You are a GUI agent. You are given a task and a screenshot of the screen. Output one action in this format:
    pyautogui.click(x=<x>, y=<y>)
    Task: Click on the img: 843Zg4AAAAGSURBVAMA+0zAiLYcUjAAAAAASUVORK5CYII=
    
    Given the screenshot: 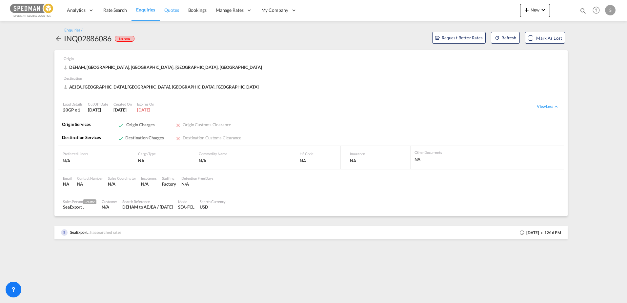 What is the action you would take?
    pyautogui.click(x=64, y=232)
    